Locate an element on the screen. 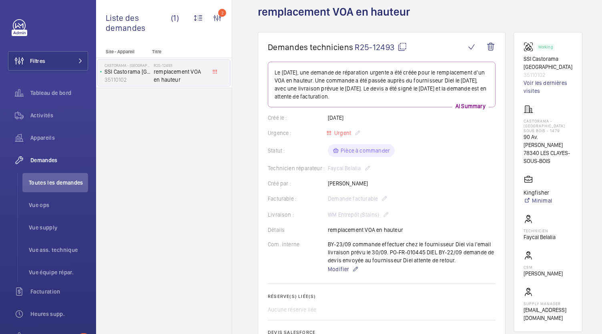  span: Modifier is located at coordinates (338, 269).